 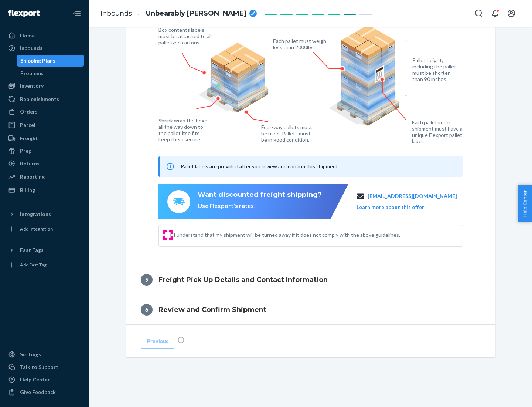 I want to click on div: Home, so click(x=27, y=36).